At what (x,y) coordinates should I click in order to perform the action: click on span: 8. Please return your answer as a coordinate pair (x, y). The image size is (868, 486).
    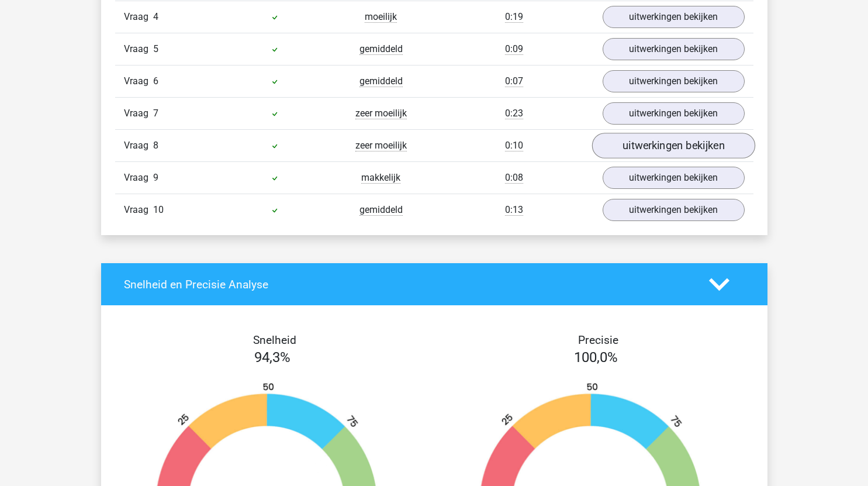
    Looking at the image, I should click on (155, 145).